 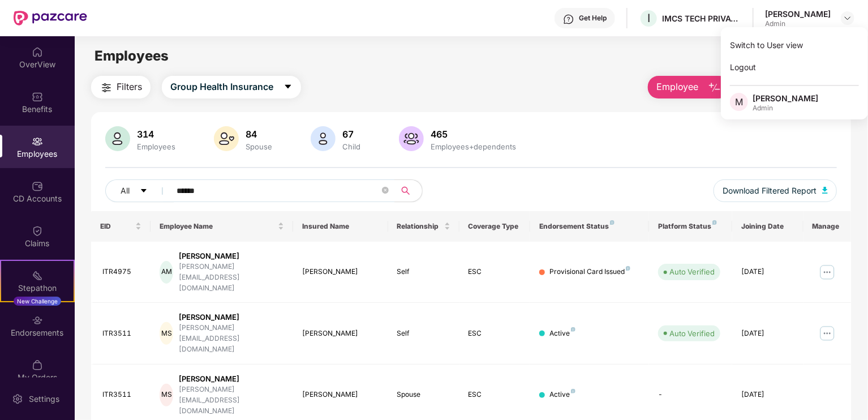 I want to click on div: 67, so click(x=352, y=134).